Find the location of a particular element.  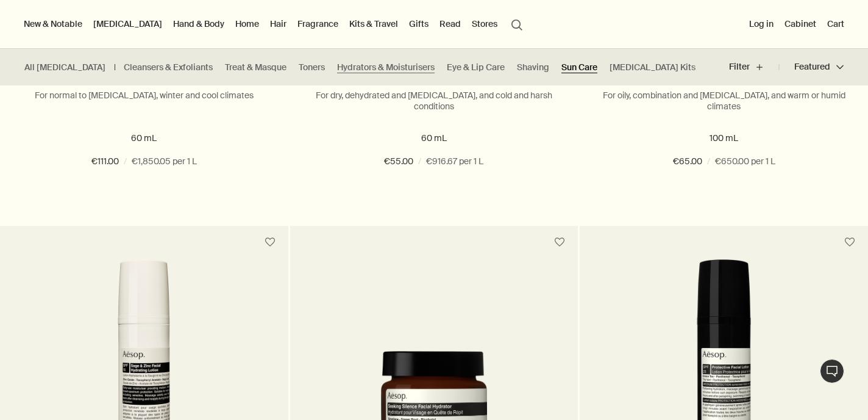

button: Filter is located at coordinates (755, 67).